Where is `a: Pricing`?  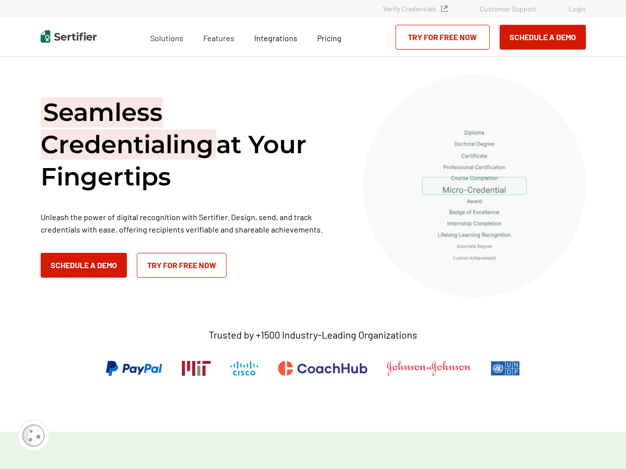 a: Pricing is located at coordinates (329, 37).